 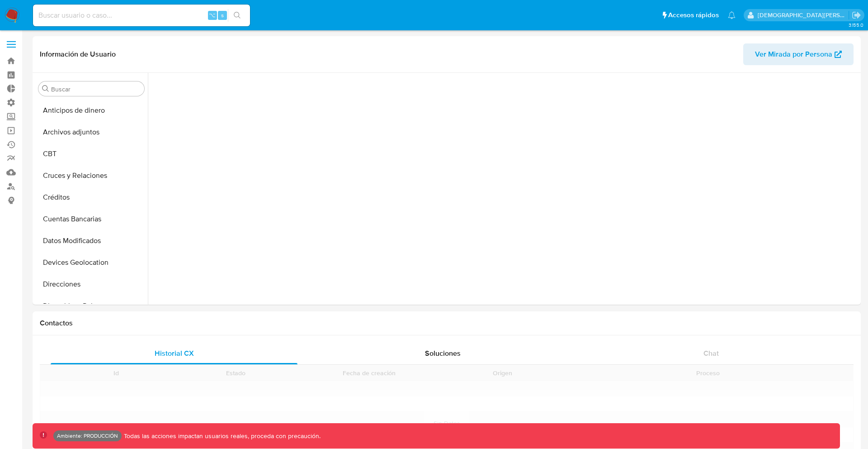 What do you see at coordinates (92, 110) in the screenshot?
I see `button: Anticipos de dinero` at bounding box center [92, 110].